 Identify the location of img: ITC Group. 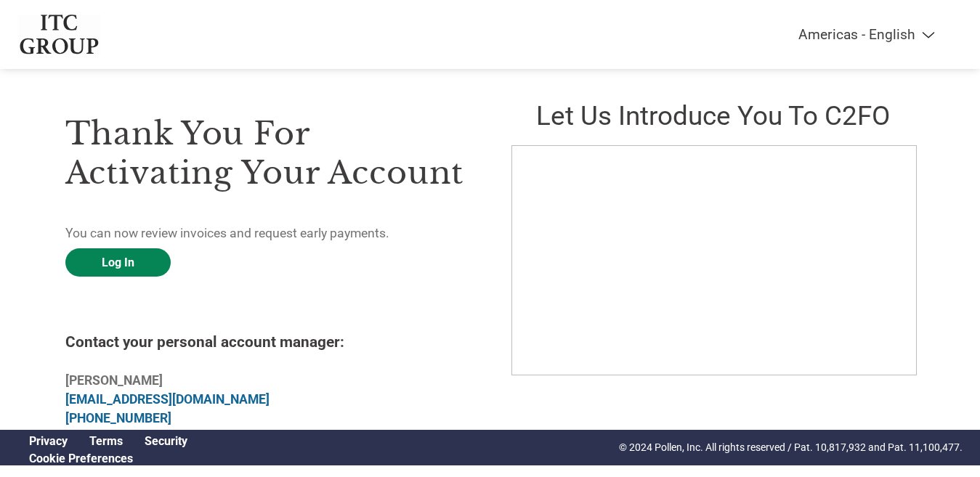
(59, 34).